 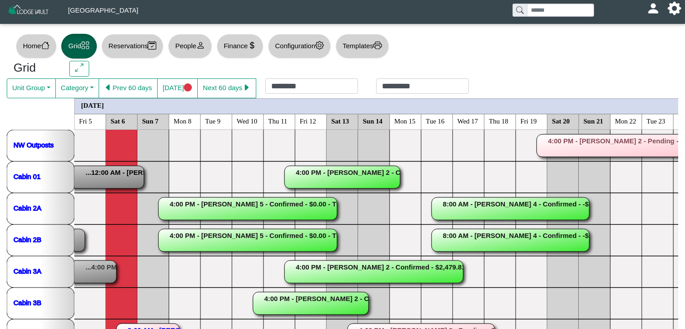 What do you see at coordinates (227, 88) in the screenshot?
I see `button: Next 60 dayscaret right fill` at bounding box center [227, 88].